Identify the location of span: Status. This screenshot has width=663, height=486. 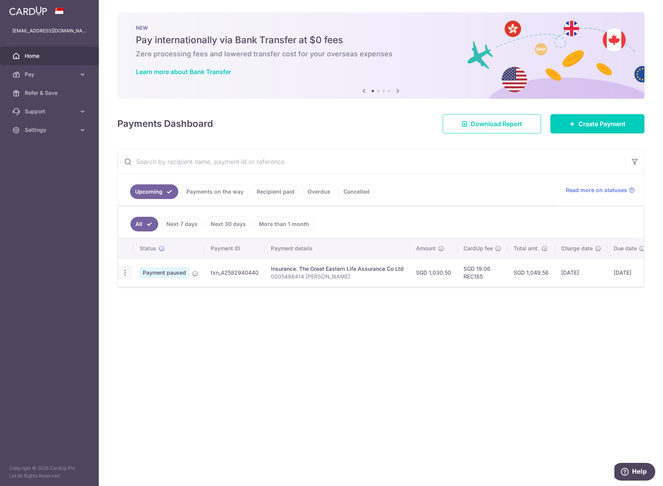
(148, 249).